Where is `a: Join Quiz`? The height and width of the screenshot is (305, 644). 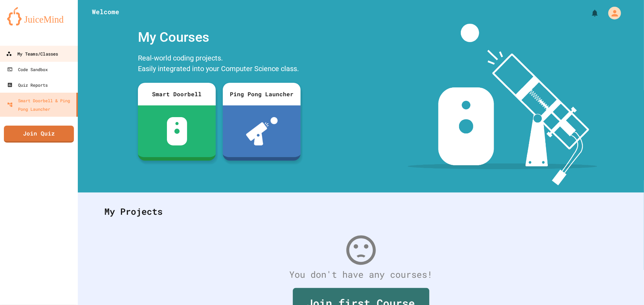
a: Join Quiz is located at coordinates (39, 134).